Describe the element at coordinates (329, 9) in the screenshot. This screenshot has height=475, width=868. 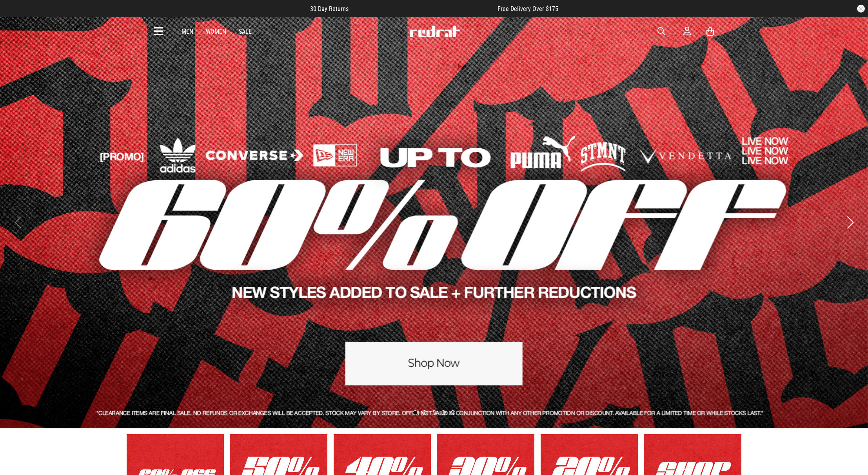
I see `span: 30 Day Returns` at that location.